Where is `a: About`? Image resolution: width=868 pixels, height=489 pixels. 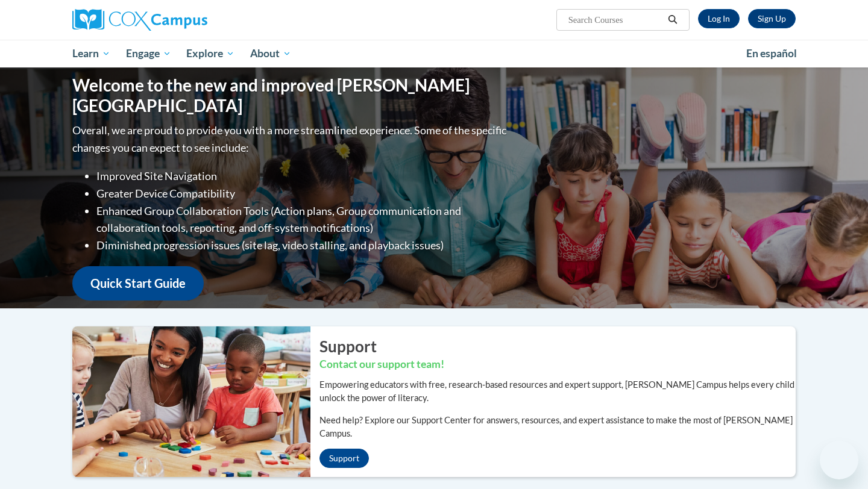
a: About is located at coordinates (271, 53).